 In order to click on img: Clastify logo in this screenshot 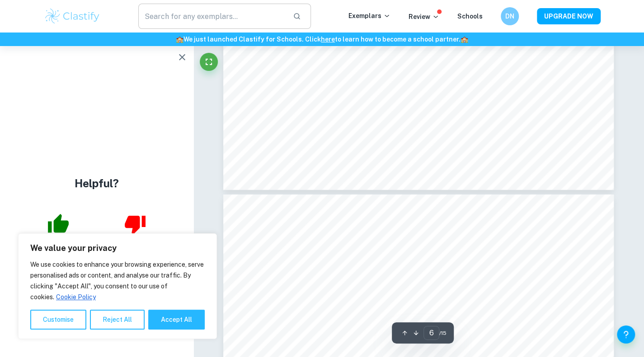, I will do `click(72, 16)`.